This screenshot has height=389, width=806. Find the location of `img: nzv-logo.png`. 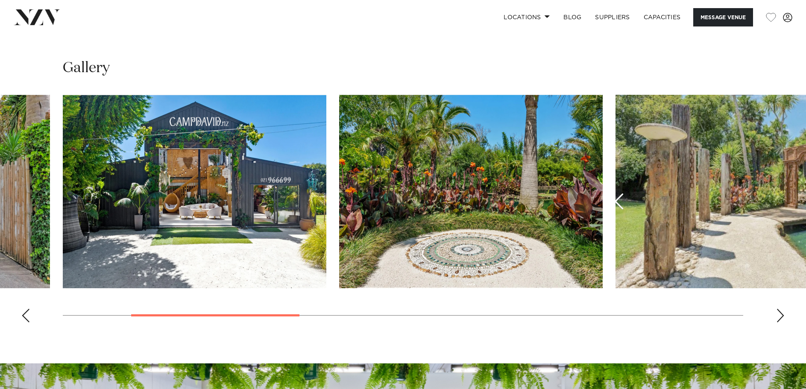

img: nzv-logo.png is located at coordinates (37, 17).